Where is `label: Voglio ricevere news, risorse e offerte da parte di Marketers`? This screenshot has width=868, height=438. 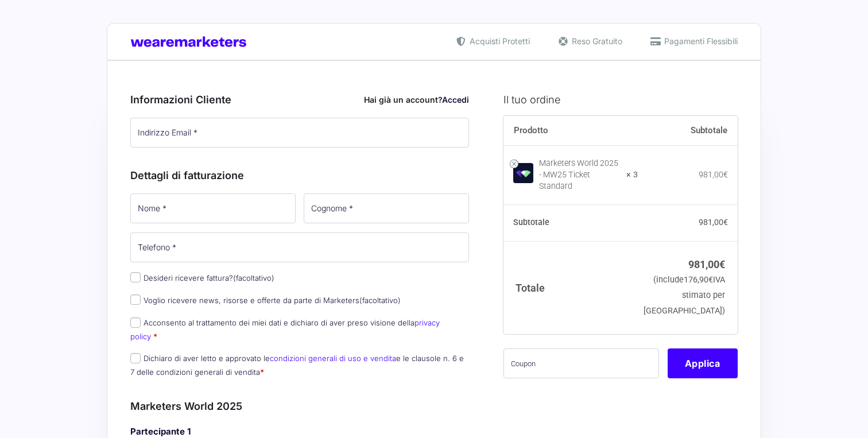 label: Voglio ricevere news, risorse e offerte da parte di Marketers is located at coordinates (265, 300).